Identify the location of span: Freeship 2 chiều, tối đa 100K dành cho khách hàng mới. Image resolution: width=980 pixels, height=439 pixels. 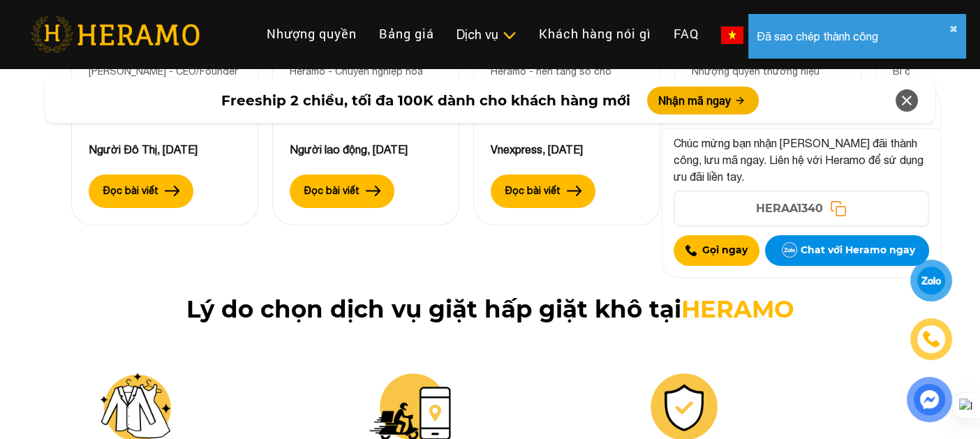
(426, 101).